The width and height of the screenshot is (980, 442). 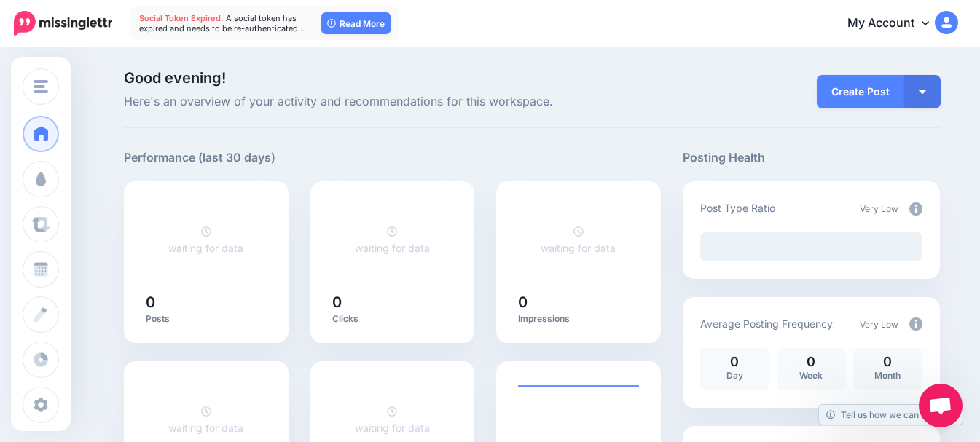 What do you see at coordinates (811, 157) in the screenshot?
I see `h5: Posting Health` at bounding box center [811, 157].